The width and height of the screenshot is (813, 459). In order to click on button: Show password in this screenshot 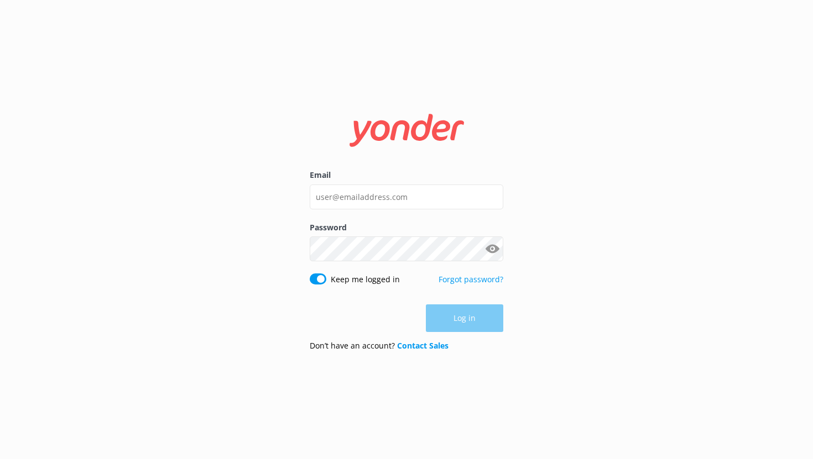, I will do `click(492, 249)`.